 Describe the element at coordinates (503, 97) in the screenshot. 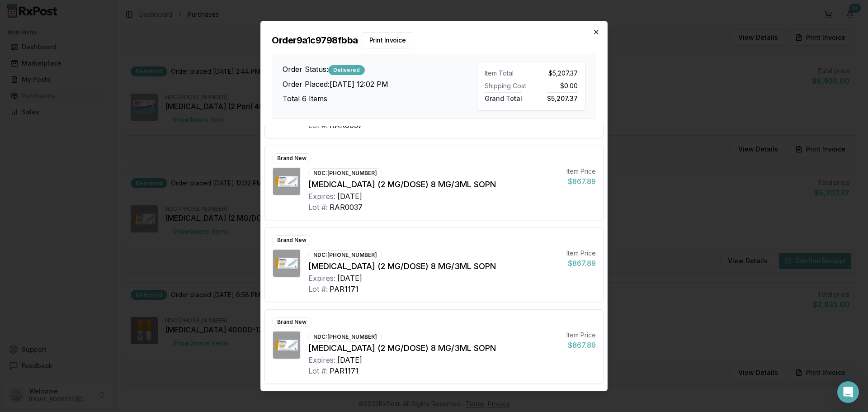

I see `span: Grand Total` at that location.